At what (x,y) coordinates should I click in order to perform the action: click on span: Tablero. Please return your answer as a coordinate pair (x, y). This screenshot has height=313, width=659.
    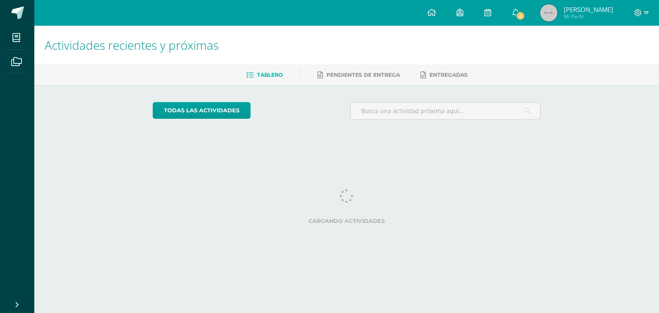
    Looking at the image, I should click on (270, 75).